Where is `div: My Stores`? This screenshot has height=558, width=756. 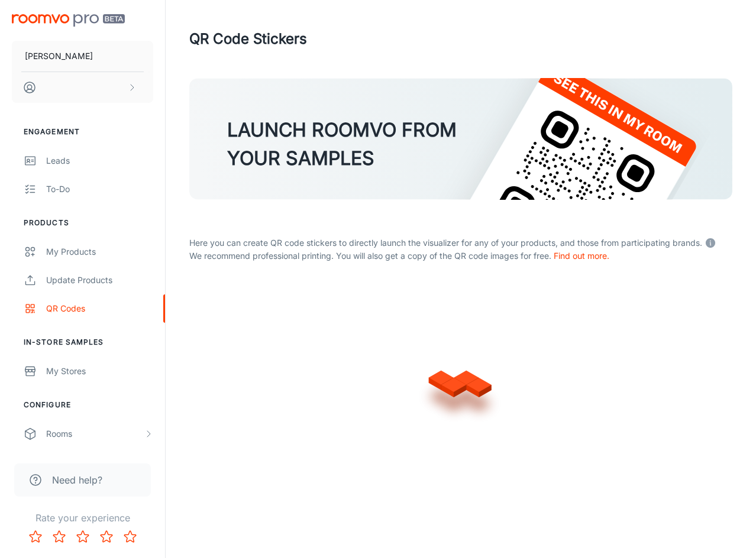 div: My Stores is located at coordinates (100, 371).